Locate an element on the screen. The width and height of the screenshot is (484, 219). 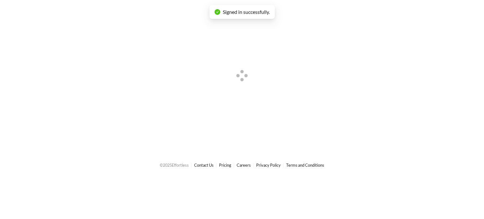
a: Pricing is located at coordinates (225, 165).